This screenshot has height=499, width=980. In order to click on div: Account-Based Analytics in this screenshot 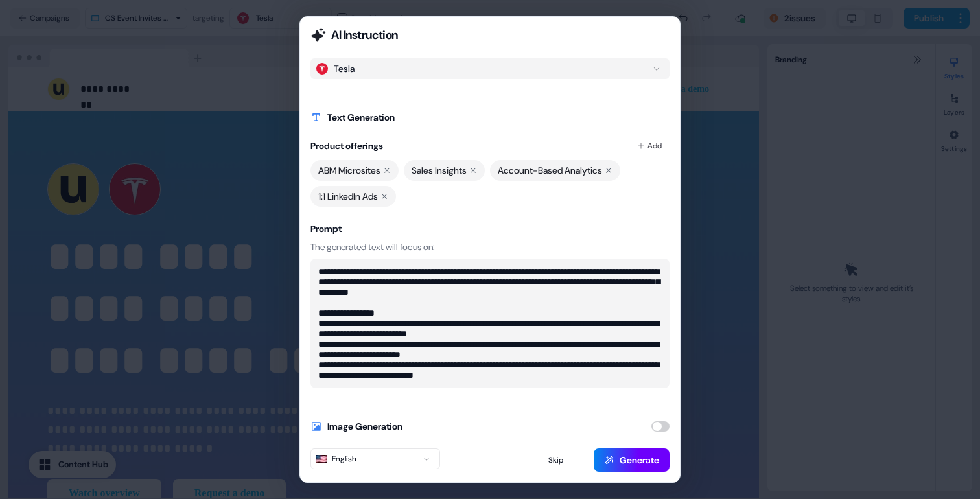, I will do `click(555, 171)`.